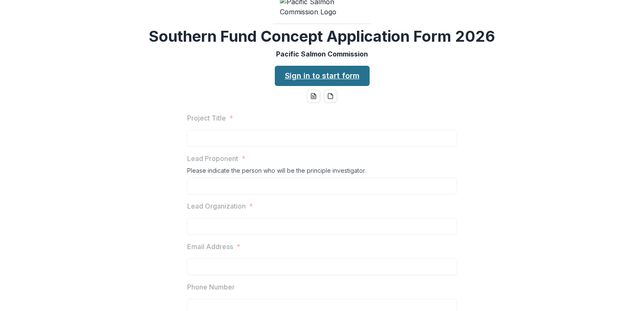  What do you see at coordinates (322, 36) in the screenshot?
I see `h2: Southern Fund Concept Application Form 2026` at bounding box center [322, 36].